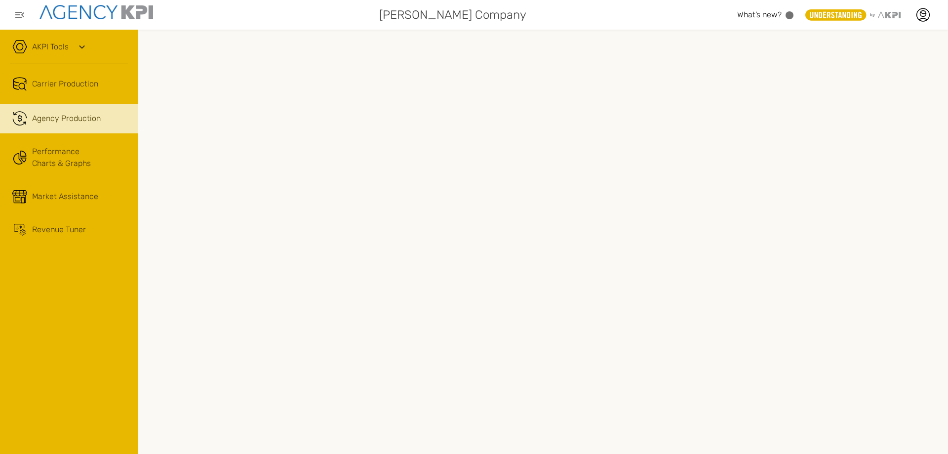  Describe the element at coordinates (50, 47) in the screenshot. I see `a: AKPI Tools` at that location.